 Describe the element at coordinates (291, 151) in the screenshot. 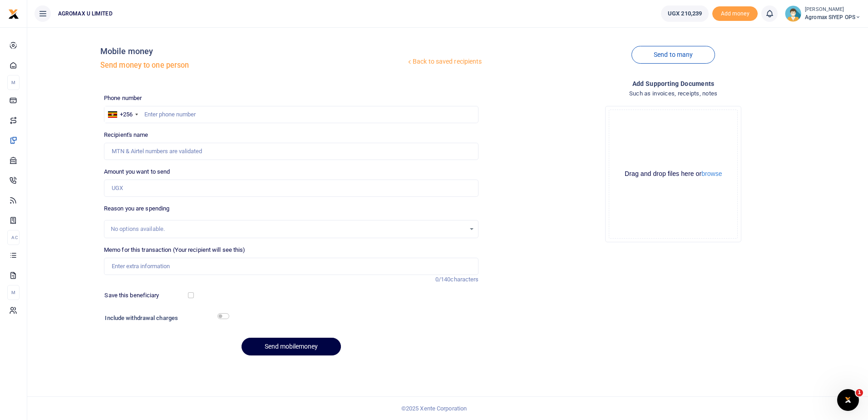

I see `input: MTN & Airtel numbers are validated` at that location.